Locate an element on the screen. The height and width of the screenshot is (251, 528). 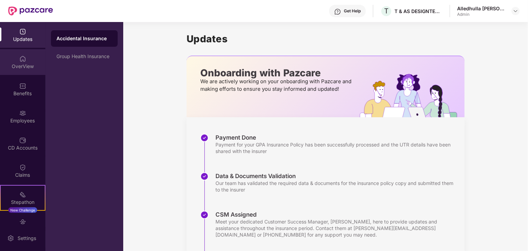
div: Our team has validated the required data & documents for the insurance policy copy and submitted ... is located at coordinates (336, 186).